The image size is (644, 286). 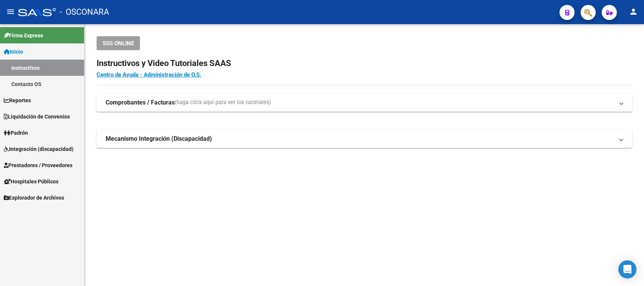 I want to click on strong: Comprobantes / Facturas, so click(x=140, y=103).